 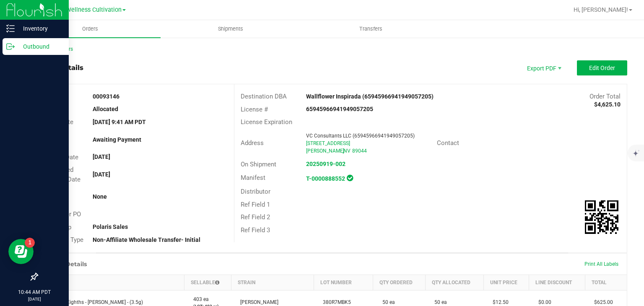 I want to click on span: Distributor, so click(x=256, y=192).